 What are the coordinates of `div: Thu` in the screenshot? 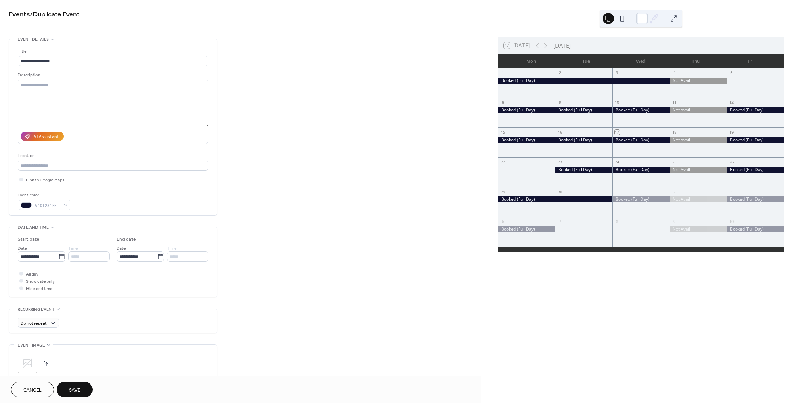 It's located at (696, 61).